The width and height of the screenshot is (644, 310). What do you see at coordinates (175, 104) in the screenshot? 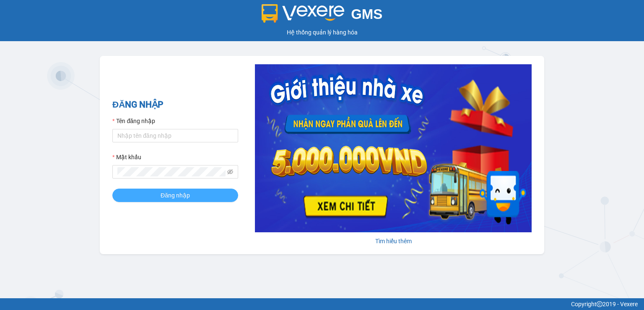
I see `h2: ĐĂNG NHẬP` at bounding box center [175, 104].